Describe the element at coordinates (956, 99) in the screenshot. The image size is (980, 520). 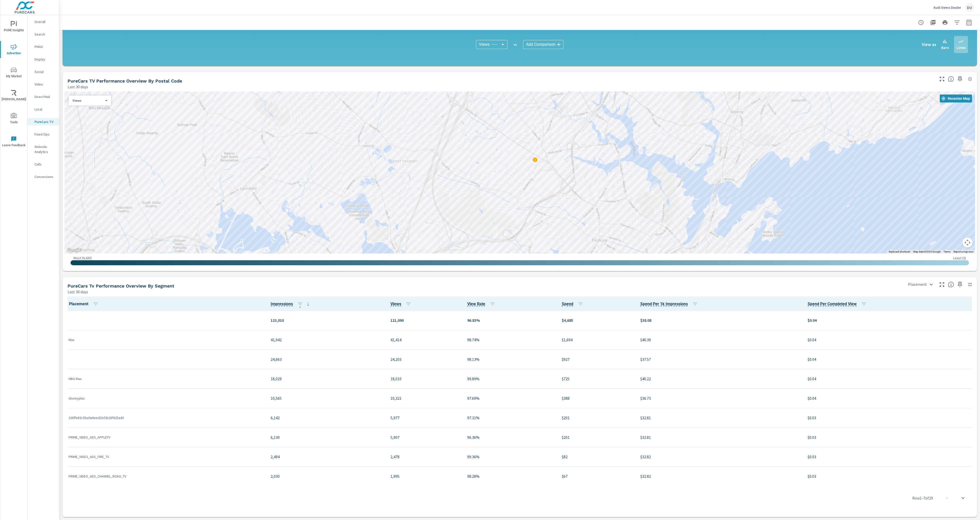
I see `button: Recenter Map` at that location.